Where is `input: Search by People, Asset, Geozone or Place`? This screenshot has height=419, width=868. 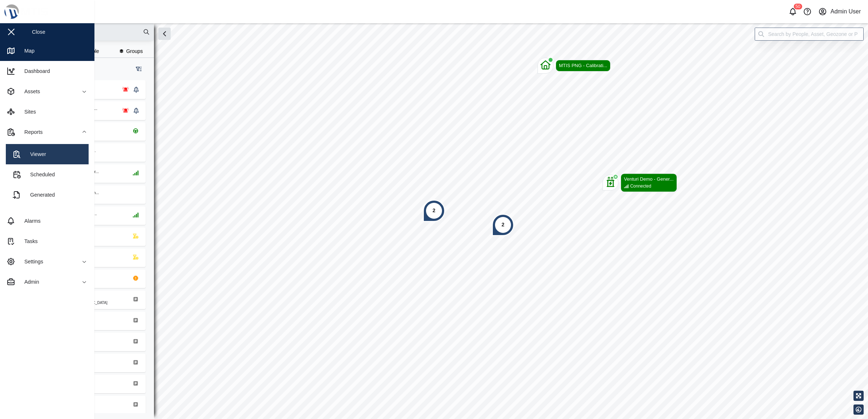
input: Search by People, Asset, Geozone or Place is located at coordinates (809, 34).